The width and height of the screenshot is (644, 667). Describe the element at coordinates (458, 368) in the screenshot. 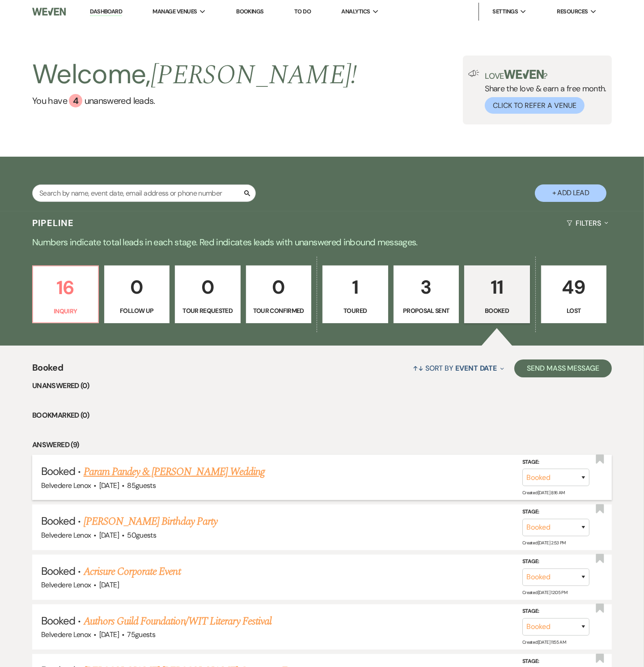

I see `button: Sort By Event Date` at that location.